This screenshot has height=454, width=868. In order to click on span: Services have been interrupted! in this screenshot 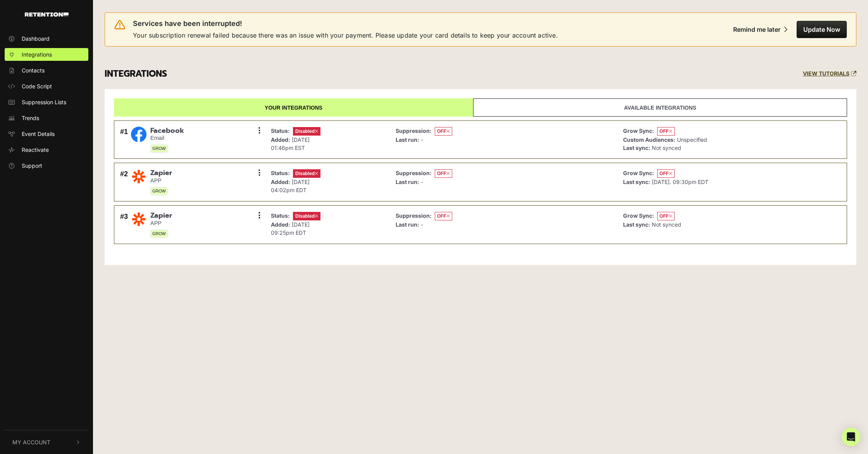, I will do `click(188, 23)`.